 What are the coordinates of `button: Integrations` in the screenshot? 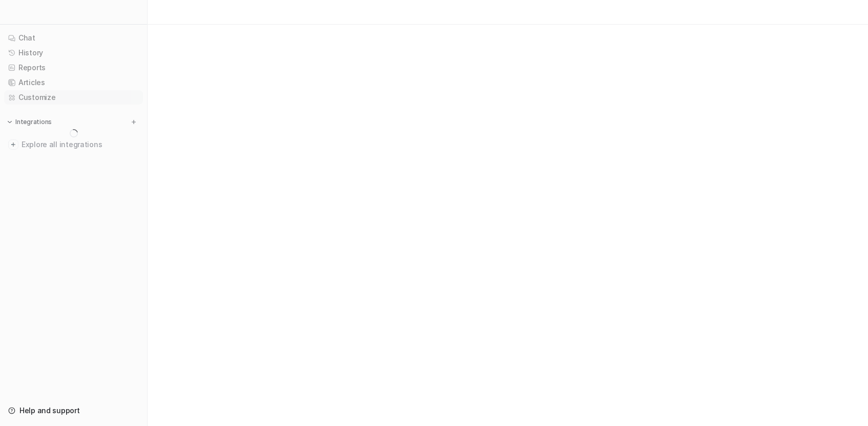 It's located at (29, 122).